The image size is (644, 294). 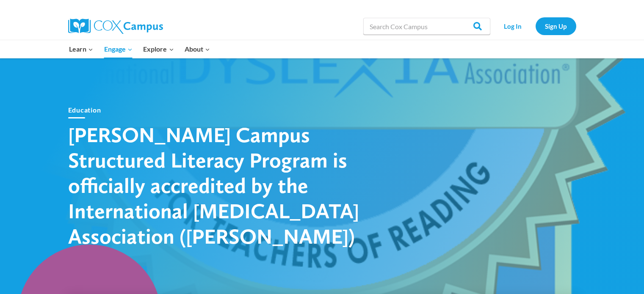 I want to click on a: Log In, so click(x=513, y=26).